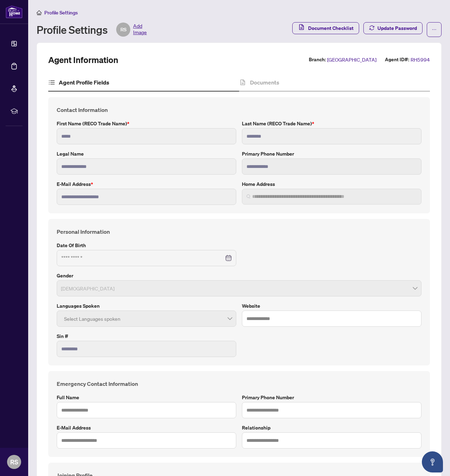 The image size is (450, 476). What do you see at coordinates (239, 384) in the screenshot?
I see `h4: Emergency Contact Information` at bounding box center [239, 384].